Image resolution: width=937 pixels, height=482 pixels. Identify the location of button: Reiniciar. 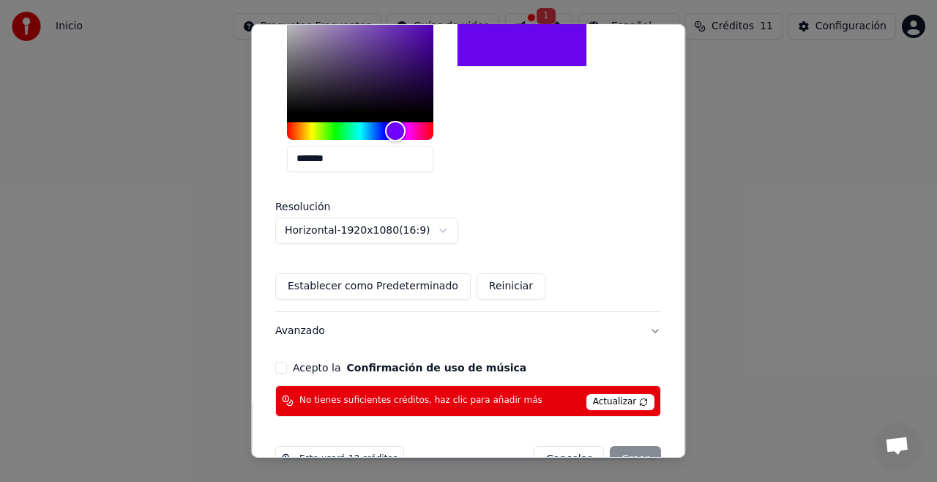
(511, 286).